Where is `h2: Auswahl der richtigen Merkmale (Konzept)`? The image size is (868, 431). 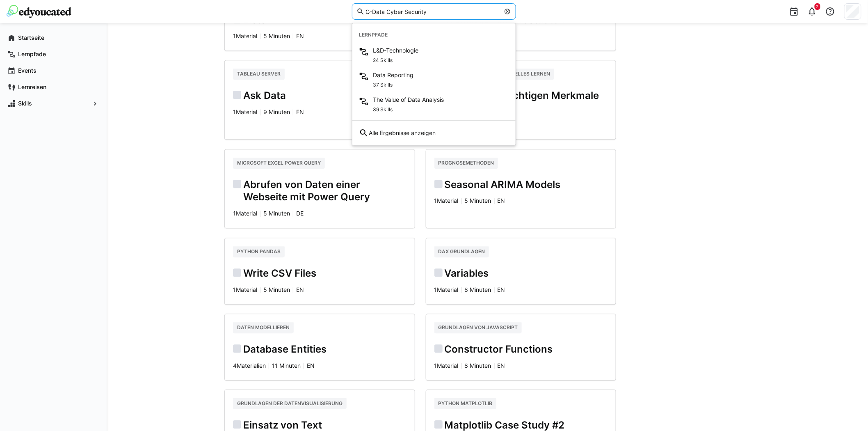 h2: Auswahl der richtigen Merkmale (Konzept) is located at coordinates (521, 102).